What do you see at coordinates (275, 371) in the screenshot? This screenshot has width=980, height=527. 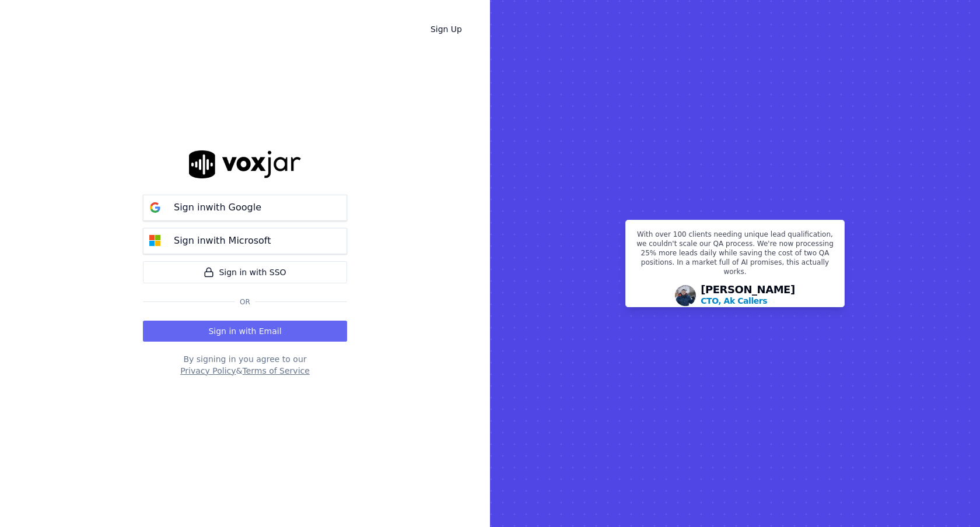 I see `button: Terms of Service` at bounding box center [275, 371].